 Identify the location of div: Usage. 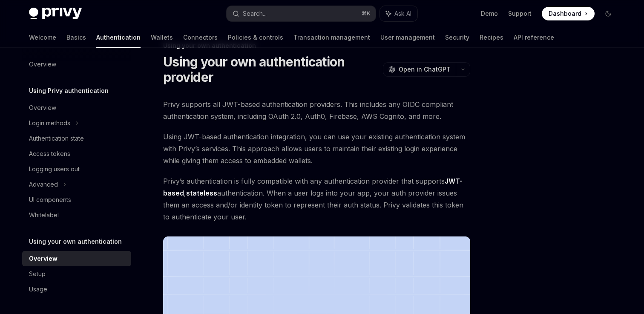
(38, 289).